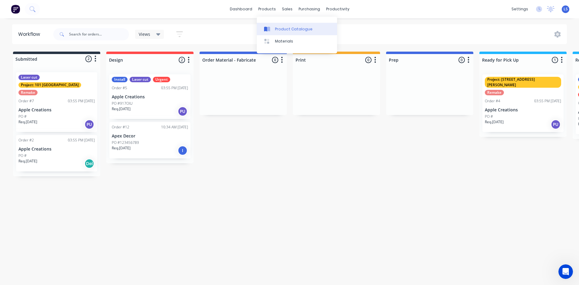 The image size is (579, 285). I want to click on p: PO #123456789, so click(125, 142).